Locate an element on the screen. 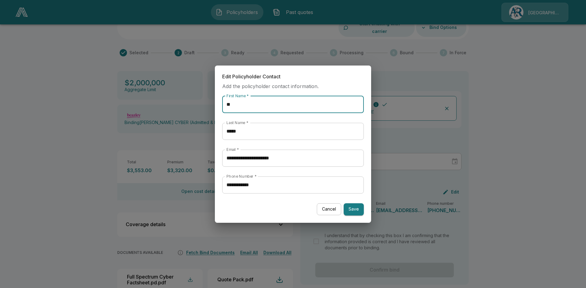  p: Add the policyholder contact information. is located at coordinates (293, 86).